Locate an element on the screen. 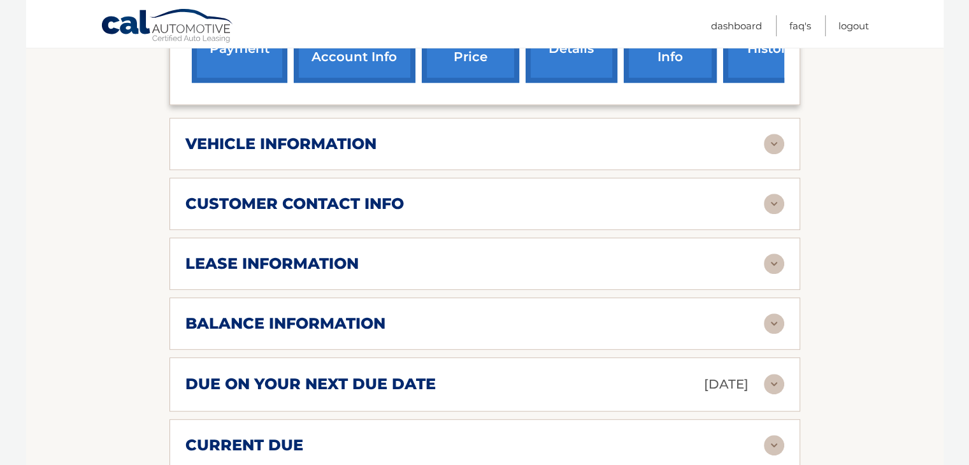  h2: current due is located at coordinates (244, 445).